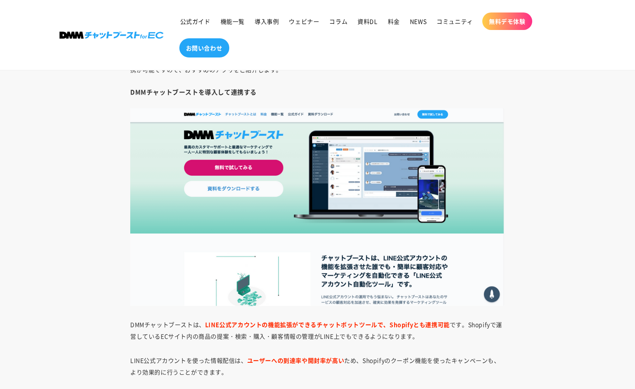 Image resolution: width=635 pixels, height=389 pixels. I want to click on strong: ユーザーへの到達率や開封率が高い, so click(296, 360).